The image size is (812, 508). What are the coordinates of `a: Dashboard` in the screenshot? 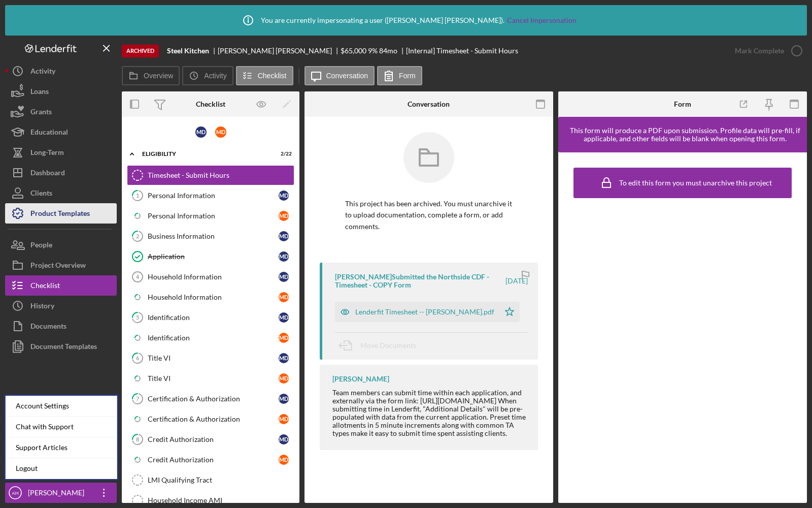 It's located at (61, 173).